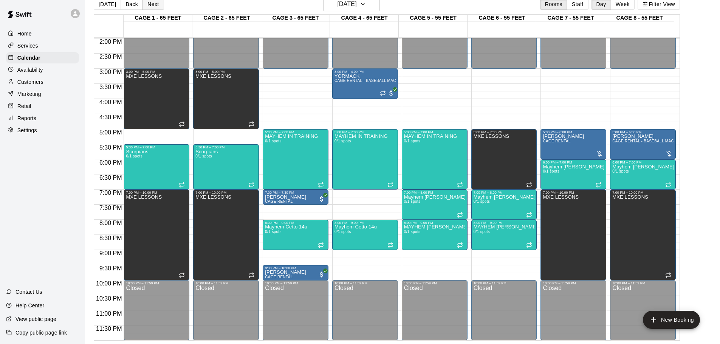  Describe the element at coordinates (25, 34) in the screenshot. I see `p: Home` at that location.